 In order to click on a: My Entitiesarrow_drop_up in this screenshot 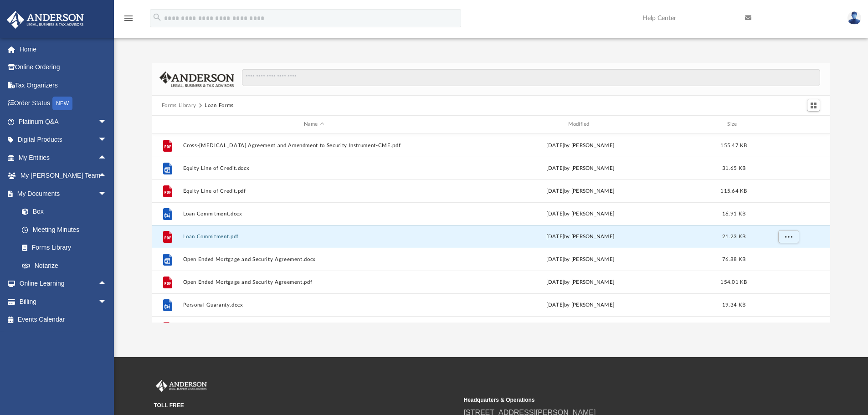, I will do `click(63, 157)`.